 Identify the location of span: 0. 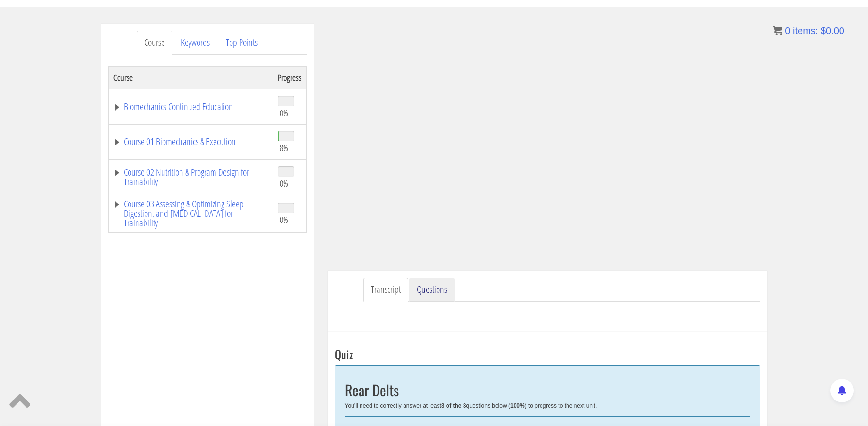
(787, 31).